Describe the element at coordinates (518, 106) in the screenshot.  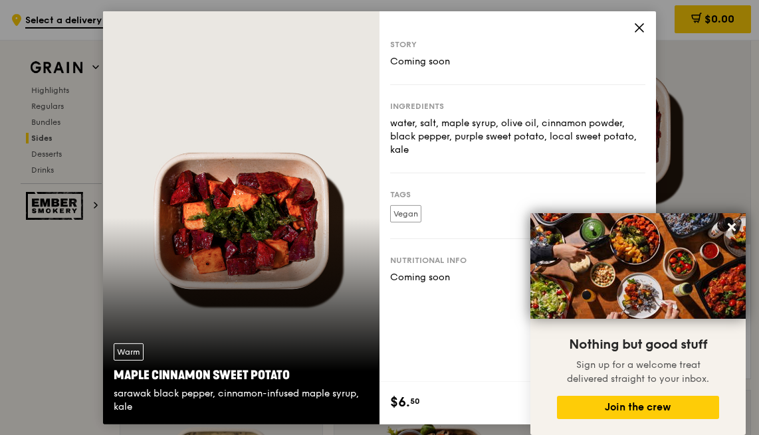
I see `div: Ingredients` at that location.